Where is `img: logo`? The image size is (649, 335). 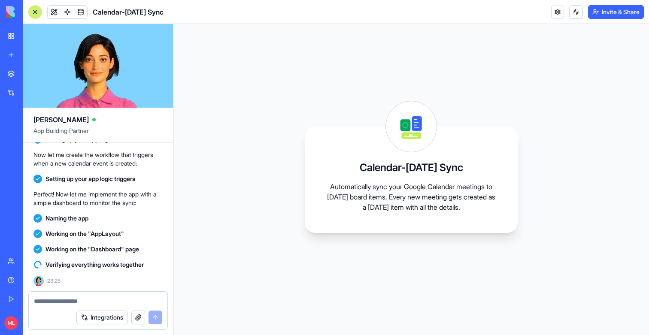
img: logo is located at coordinates (33, 12).